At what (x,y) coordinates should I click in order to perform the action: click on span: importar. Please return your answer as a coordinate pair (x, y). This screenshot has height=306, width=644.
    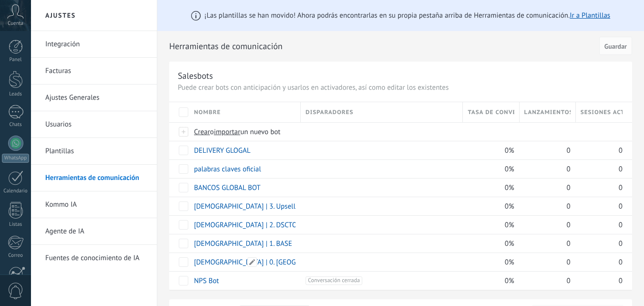
    Looking at the image, I should click on (228, 132).